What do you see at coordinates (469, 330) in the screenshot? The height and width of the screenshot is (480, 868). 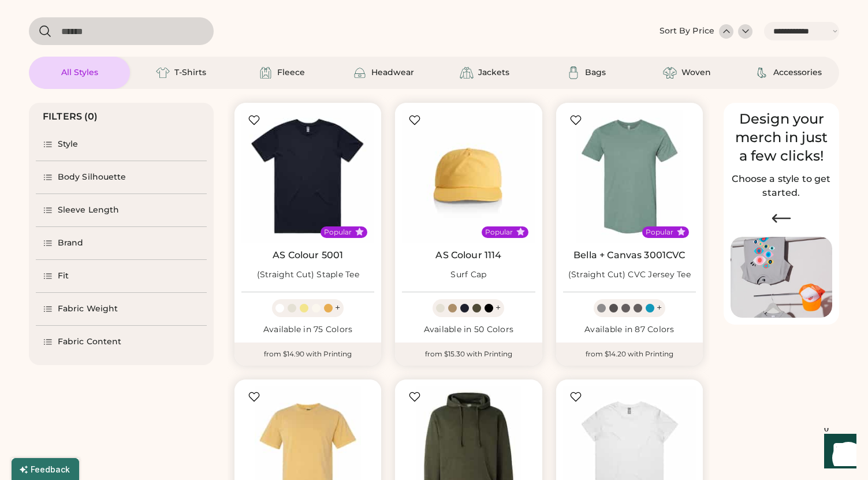 I see `div: Available in 50 Colors` at bounding box center [469, 330].